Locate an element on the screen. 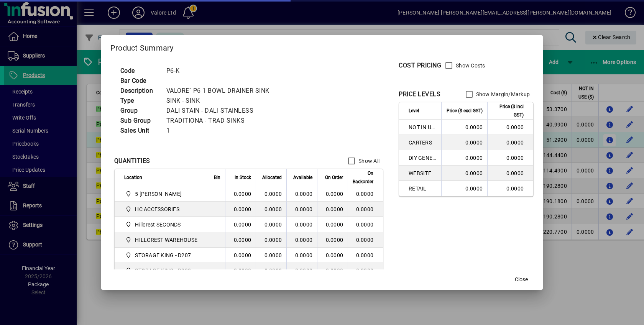 Image resolution: width=644 pixels, height=325 pixels. span: Available is located at coordinates (303, 177).